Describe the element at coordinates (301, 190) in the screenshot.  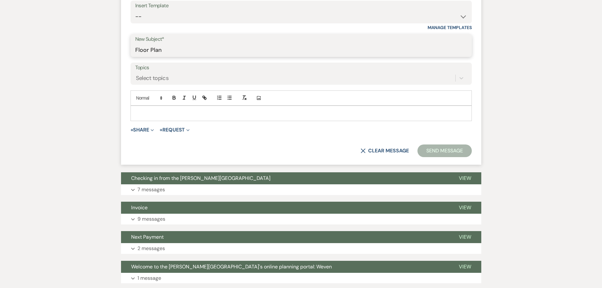
I see `button: 7 messages` at that location.